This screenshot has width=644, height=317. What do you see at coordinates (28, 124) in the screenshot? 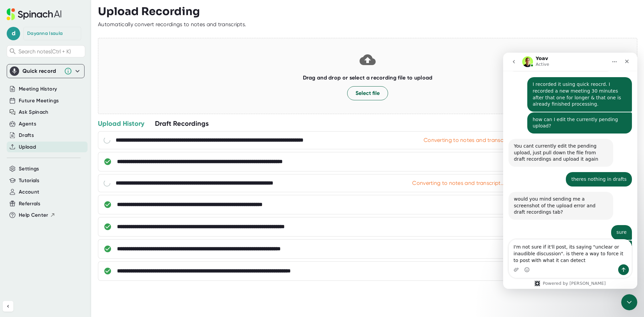
I see `div: Agents` at bounding box center [28, 124].